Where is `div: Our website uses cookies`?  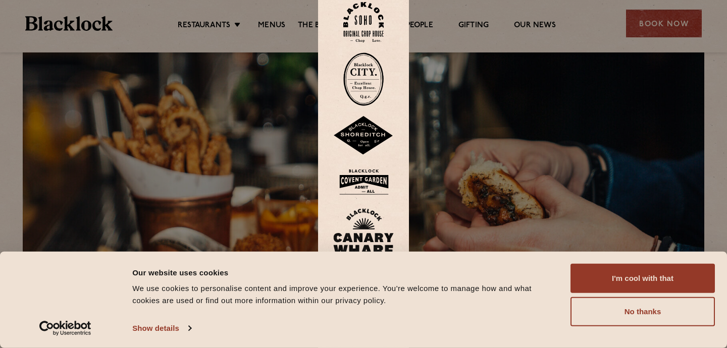 div: Our website uses cookies is located at coordinates (345, 273).